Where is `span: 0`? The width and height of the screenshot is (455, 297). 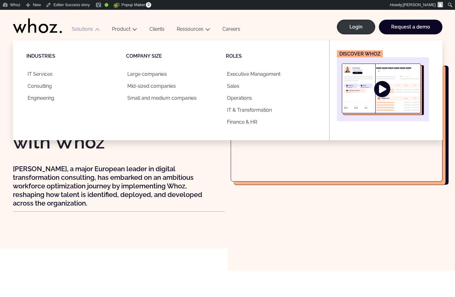
span: 0 is located at coordinates (149, 5).